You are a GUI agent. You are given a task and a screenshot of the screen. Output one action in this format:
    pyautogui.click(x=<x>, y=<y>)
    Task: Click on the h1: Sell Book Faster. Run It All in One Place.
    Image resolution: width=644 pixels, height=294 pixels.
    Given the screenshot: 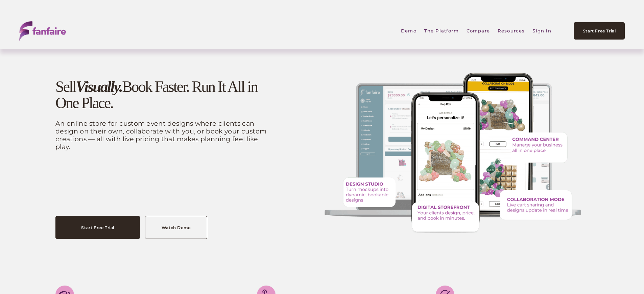 What is the action you would take?
    pyautogui.click(x=165, y=95)
    